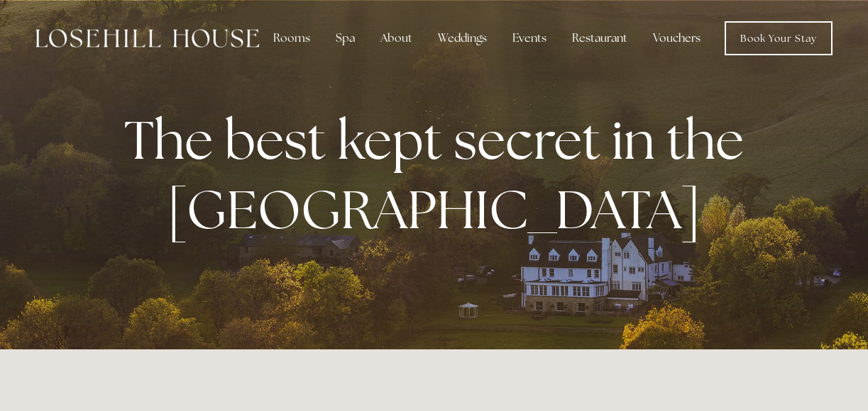  What do you see at coordinates (345, 39) in the screenshot?
I see `div: Spa` at bounding box center [345, 39].